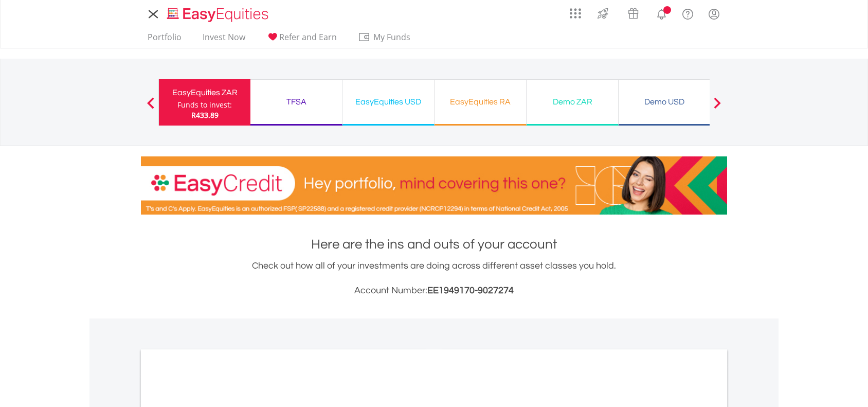 The width and height of the screenshot is (868, 407). Describe the element at coordinates (603, 14) in the screenshot. I see `img: thrive-v2.svg` at that location.